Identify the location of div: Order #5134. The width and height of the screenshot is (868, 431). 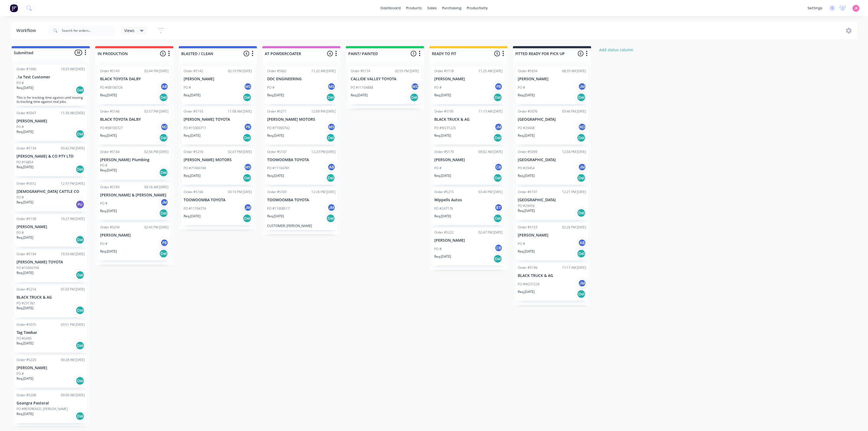
(26, 148).